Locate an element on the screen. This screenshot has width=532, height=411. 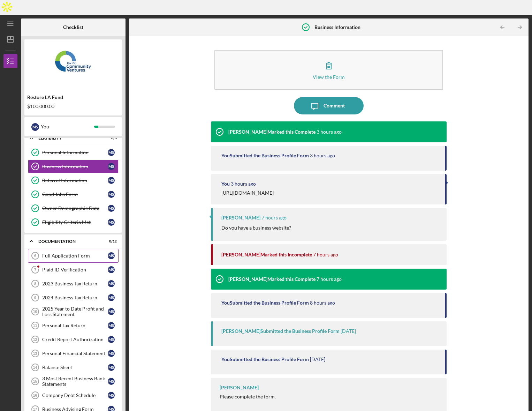
tspan: 16 is located at coordinates (35, 395).